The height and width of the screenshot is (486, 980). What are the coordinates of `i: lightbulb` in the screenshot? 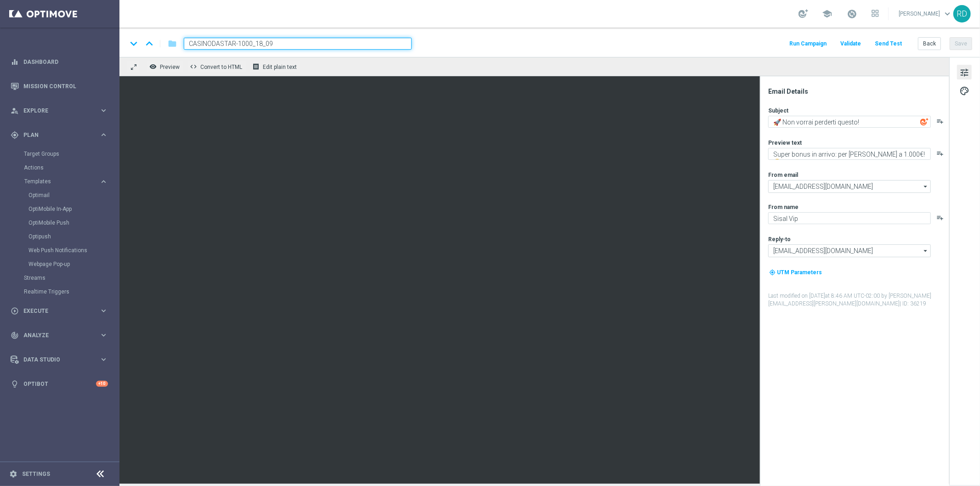 It's located at (15, 384).